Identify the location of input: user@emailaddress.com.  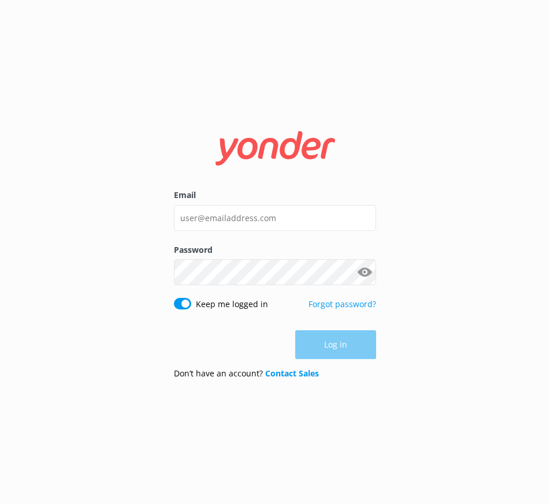
(275, 218).